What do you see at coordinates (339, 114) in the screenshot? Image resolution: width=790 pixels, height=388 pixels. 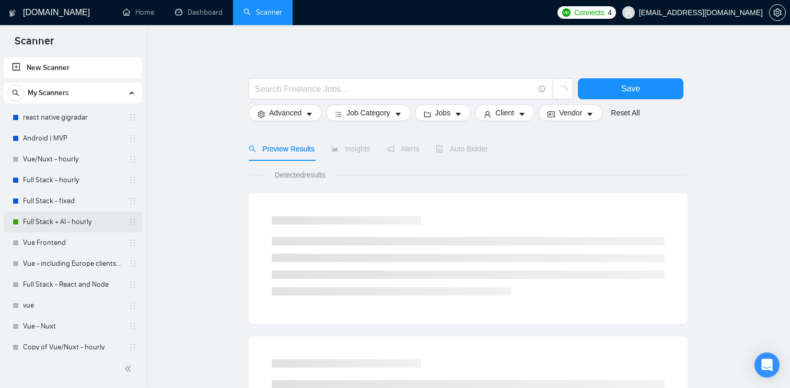 I see `span: bars` at bounding box center [339, 114].